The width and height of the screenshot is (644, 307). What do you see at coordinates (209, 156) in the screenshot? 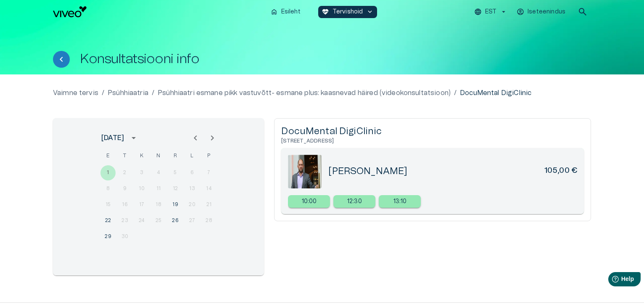
I see `span: pühapäev` at bounding box center [209, 156].